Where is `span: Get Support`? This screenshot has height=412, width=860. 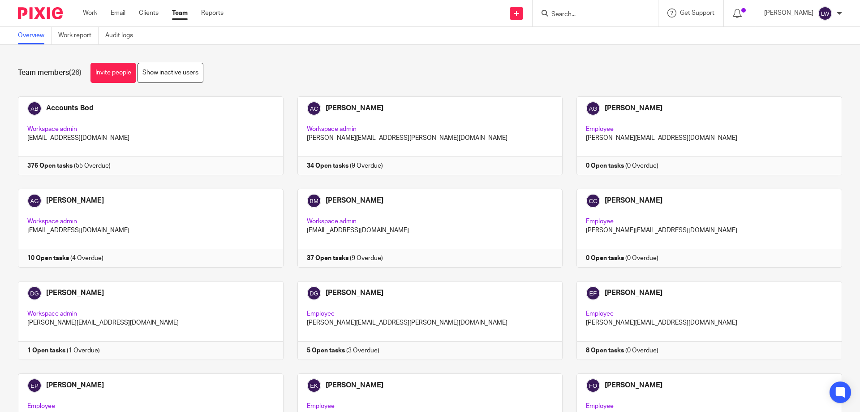 span: Get Support is located at coordinates (697, 13).